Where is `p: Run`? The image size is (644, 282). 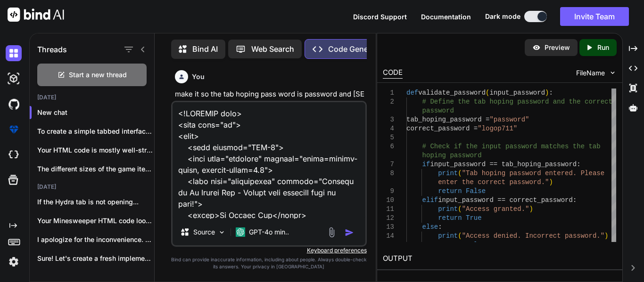 p: Run is located at coordinates (603, 47).